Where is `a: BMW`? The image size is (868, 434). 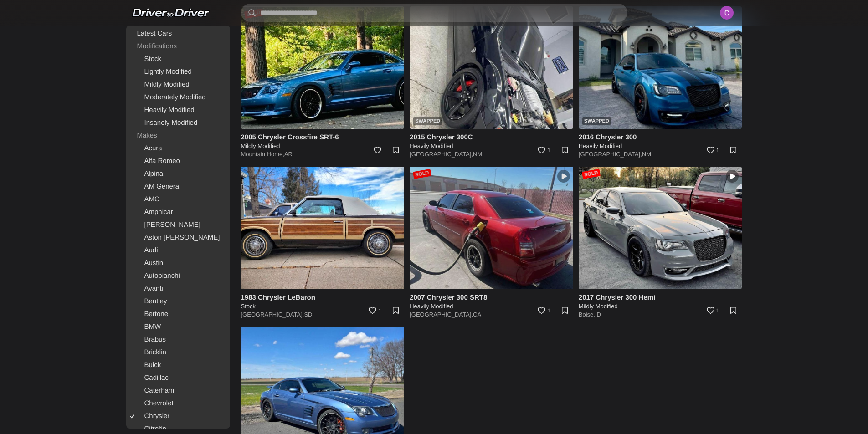 a: BMW is located at coordinates (178, 327).